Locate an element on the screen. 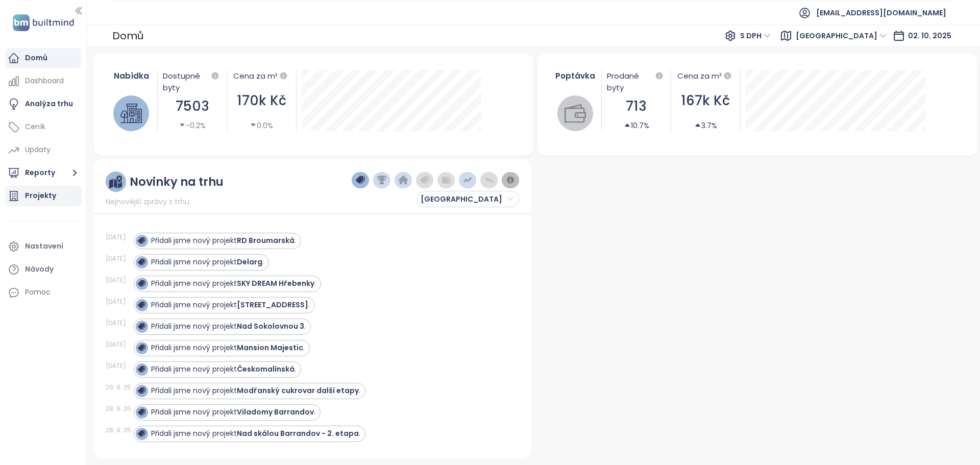 The width and height of the screenshot is (980, 465). strong: Českomalínská is located at coordinates (266, 369).